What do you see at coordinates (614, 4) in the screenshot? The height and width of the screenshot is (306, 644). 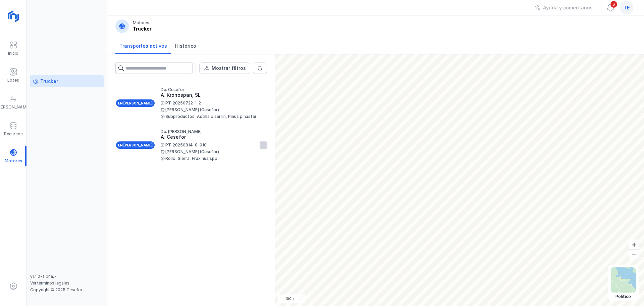 I see `span: 6` at bounding box center [614, 4].